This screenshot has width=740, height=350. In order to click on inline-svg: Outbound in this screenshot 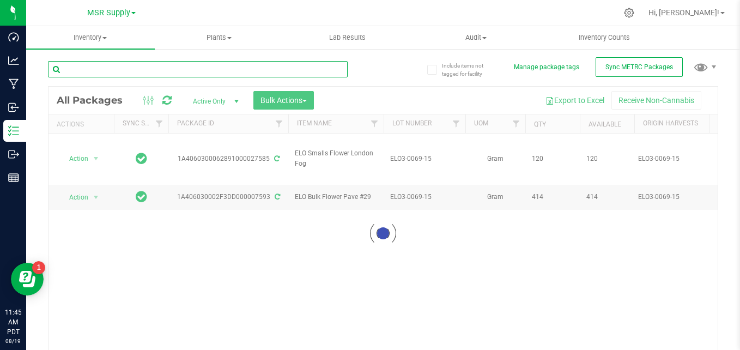, I will do `click(14, 154)`.